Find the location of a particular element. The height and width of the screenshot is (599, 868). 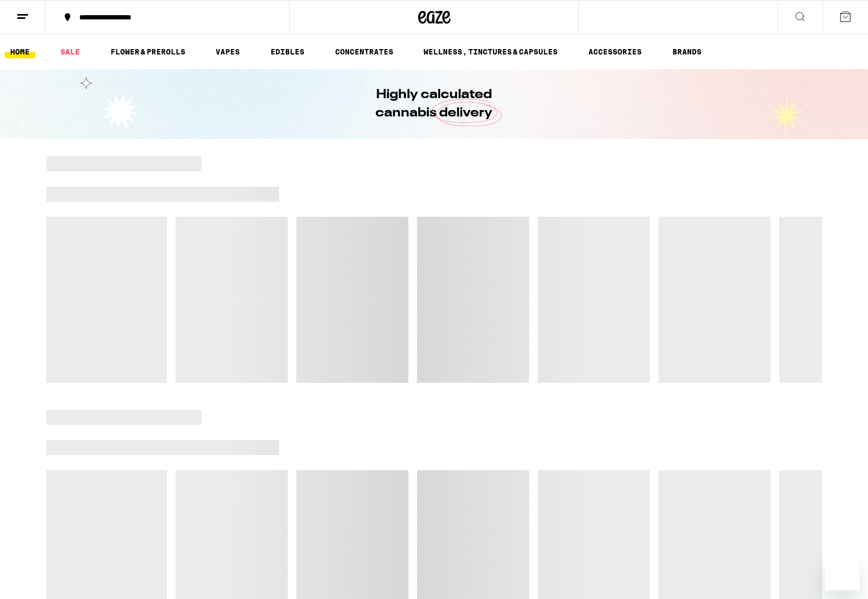

a: FLOWER & PREROLLS is located at coordinates (147, 52).